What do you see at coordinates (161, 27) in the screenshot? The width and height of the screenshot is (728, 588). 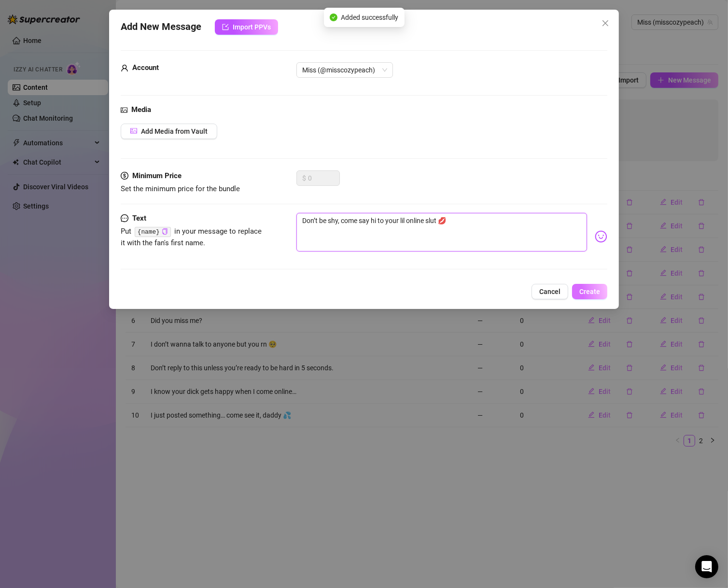 I see `span: Add New Message` at bounding box center [161, 27].